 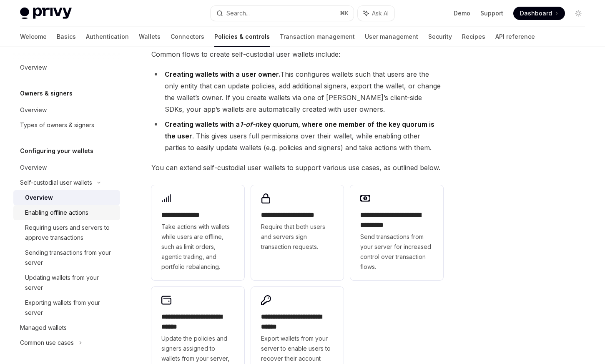 What do you see at coordinates (70, 308) in the screenshot?
I see `div: Exporting wallets from your server` at bounding box center [70, 308].